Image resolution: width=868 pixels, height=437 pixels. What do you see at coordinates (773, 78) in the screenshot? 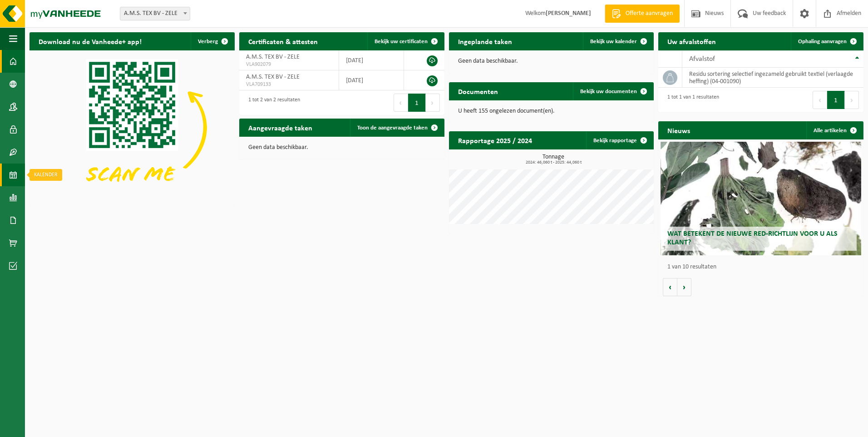
I see `td: residu sortering selectief ingezameld gebruikt textiel (verlaagde heffing) (04-001090)` at bounding box center [773, 78].